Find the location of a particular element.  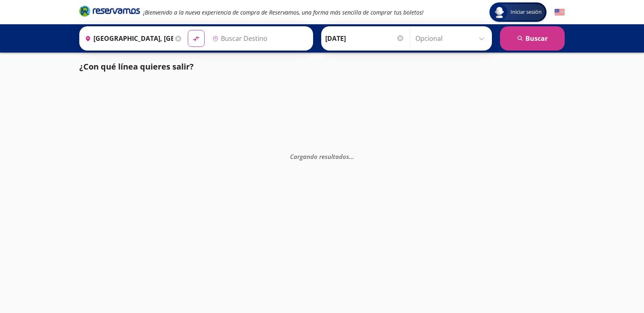

button: Buscar is located at coordinates (532, 38).